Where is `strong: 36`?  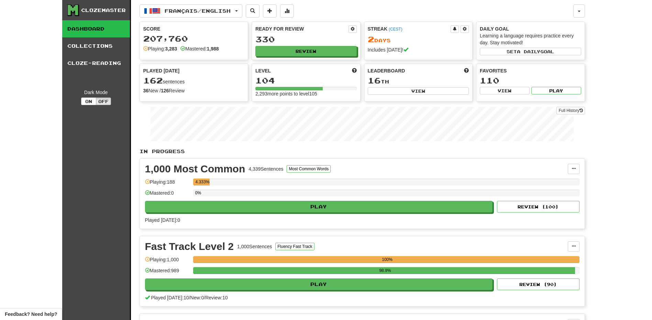 strong: 36 is located at coordinates (146, 91).